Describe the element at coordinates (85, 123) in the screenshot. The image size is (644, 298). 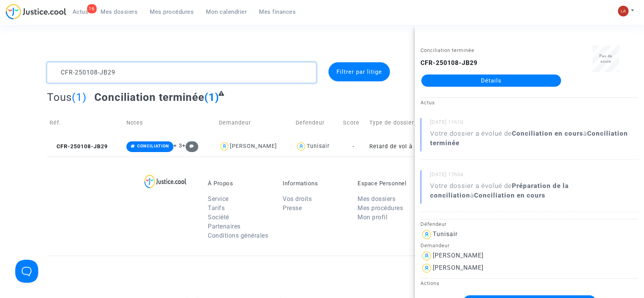
I see `td: Réf.` at that location.